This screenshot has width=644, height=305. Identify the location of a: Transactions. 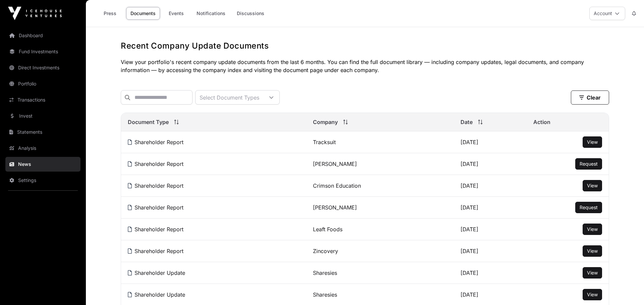
(43, 100).